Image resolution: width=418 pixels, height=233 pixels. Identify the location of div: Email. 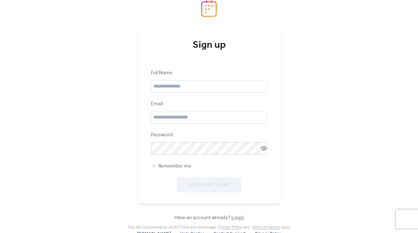
(208, 104).